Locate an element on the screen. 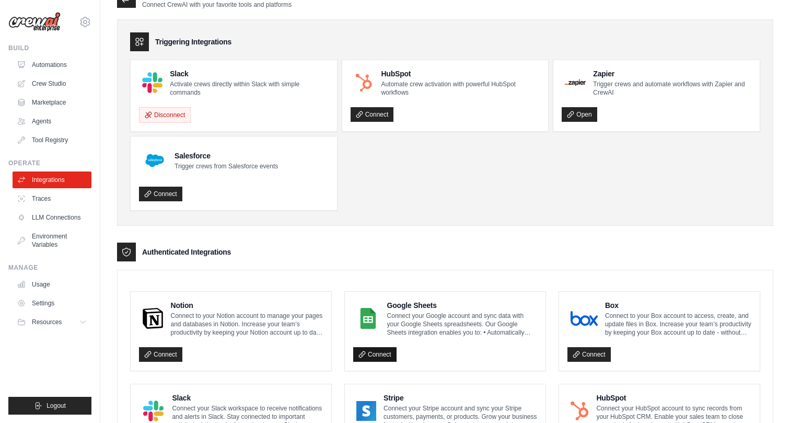 The width and height of the screenshot is (790, 423). a: Environment Variables is located at coordinates (52, 240).